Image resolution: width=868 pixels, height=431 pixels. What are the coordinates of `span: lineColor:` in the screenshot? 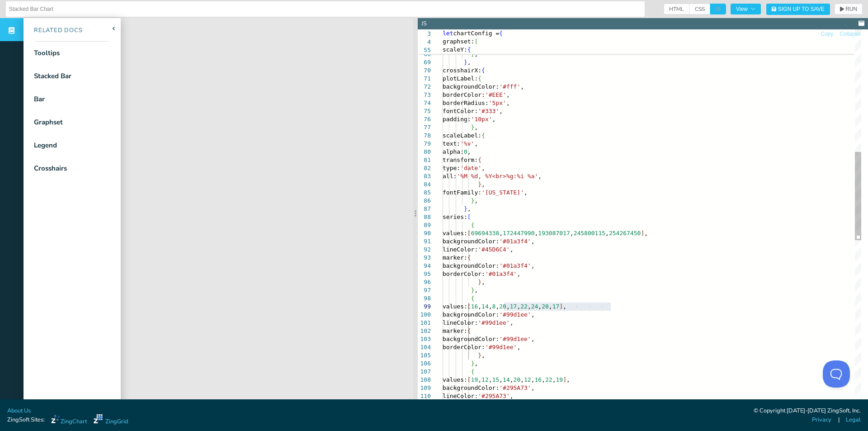 It's located at (461, 395).